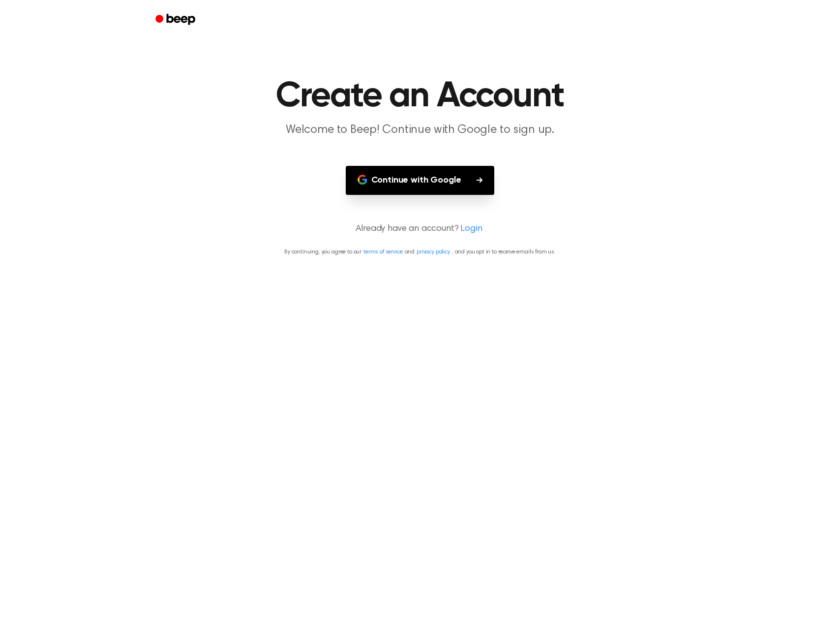 This screenshot has height=628, width=840. Describe the element at coordinates (420, 130) in the screenshot. I see `p: Welcome to Beep! Continue with Google to sign up.` at that location.